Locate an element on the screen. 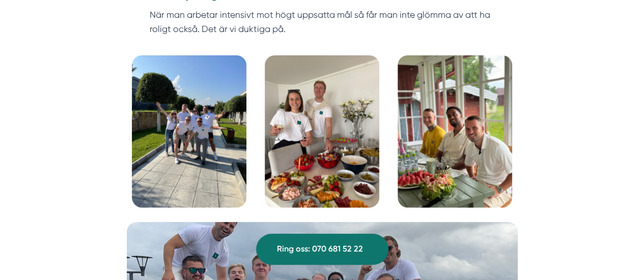  img: Bild på Smartproduktion – webbyråer i Dalarnas län is located at coordinates (189, 131).